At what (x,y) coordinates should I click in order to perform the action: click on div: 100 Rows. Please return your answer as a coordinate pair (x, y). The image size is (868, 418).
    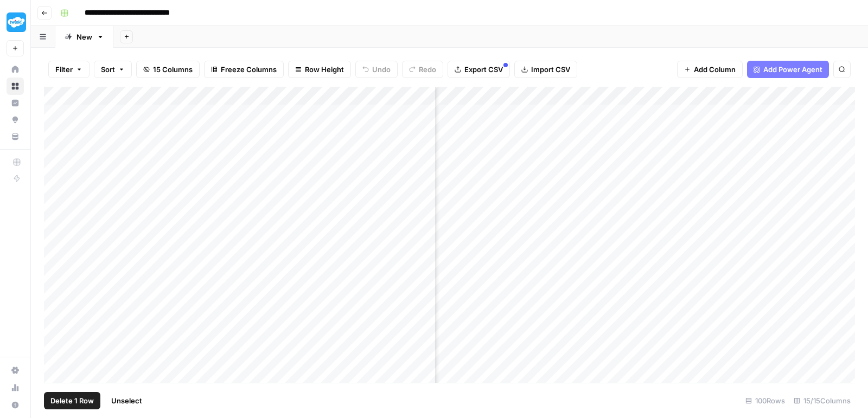
    Looking at the image, I should click on (765, 400).